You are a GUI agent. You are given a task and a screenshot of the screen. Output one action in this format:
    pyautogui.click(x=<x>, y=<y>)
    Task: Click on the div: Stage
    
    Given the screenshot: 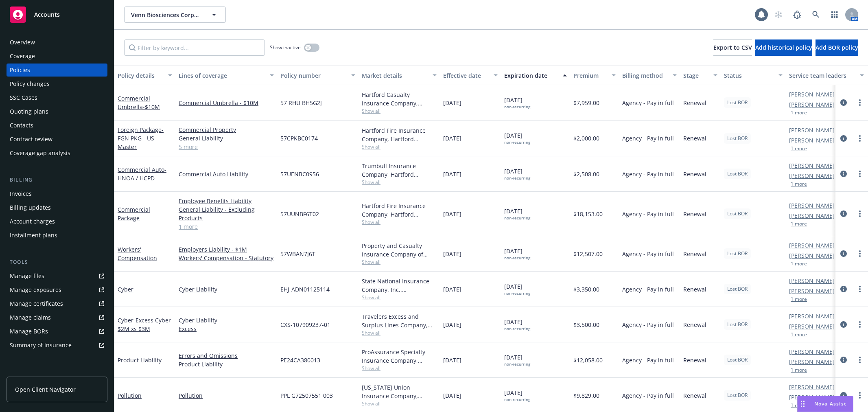 What is the action you would take?
    pyautogui.click(x=696, y=75)
    